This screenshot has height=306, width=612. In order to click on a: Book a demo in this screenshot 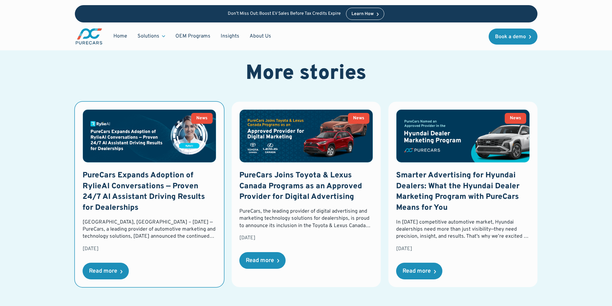, I will do `click(513, 37)`.